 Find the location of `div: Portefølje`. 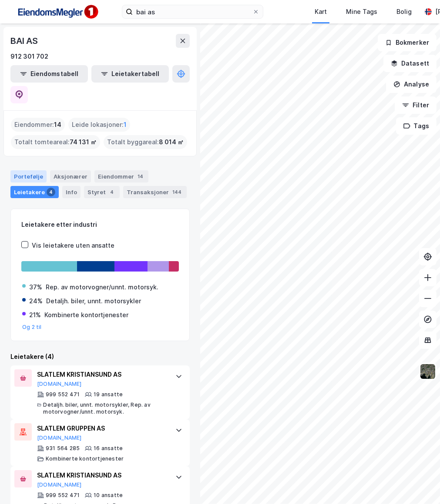

div: Portefølje is located at coordinates (28, 177).